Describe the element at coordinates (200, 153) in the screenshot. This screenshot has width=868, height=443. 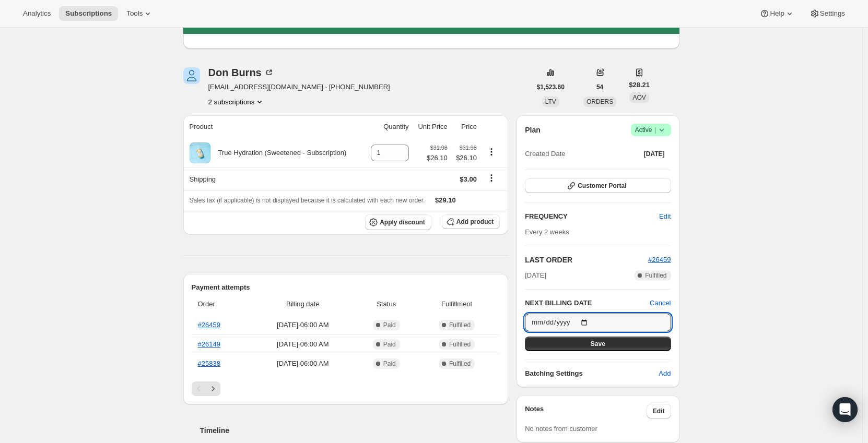
I see `img: product img` at that location.